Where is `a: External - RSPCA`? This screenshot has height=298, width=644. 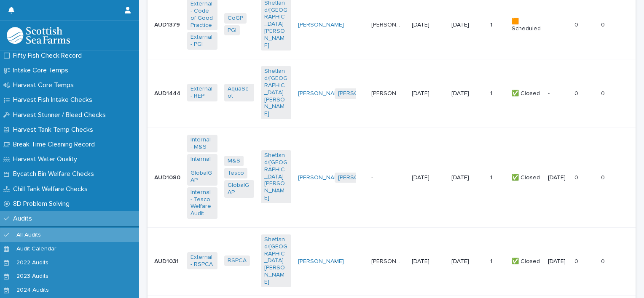
a: External - RSPCA is located at coordinates (202, 261).